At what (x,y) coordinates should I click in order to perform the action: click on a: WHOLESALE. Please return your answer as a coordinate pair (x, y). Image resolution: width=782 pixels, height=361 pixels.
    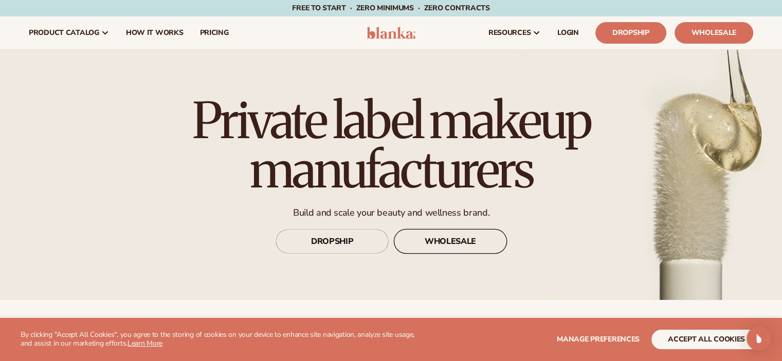
    Looking at the image, I should click on (450, 242).